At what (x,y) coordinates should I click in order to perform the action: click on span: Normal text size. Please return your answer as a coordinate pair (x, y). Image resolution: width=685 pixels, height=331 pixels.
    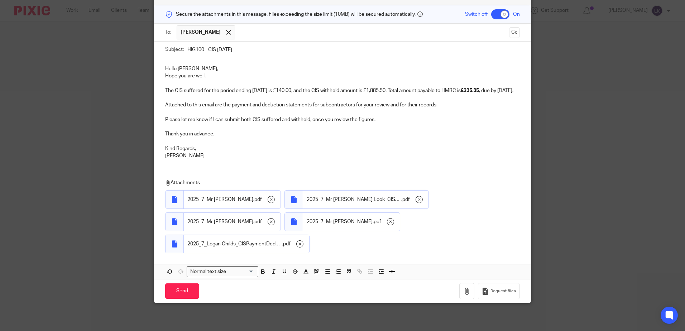
    Looking at the image, I should click on (208, 272).